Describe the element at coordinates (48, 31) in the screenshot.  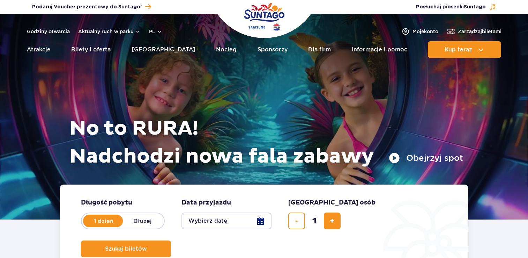
I see `a: Godziny otwarcia` at that location.